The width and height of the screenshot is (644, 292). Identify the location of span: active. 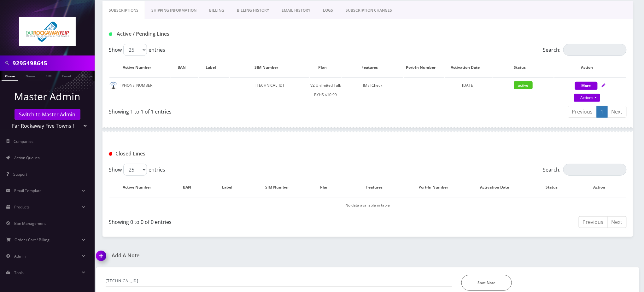
(523, 85).